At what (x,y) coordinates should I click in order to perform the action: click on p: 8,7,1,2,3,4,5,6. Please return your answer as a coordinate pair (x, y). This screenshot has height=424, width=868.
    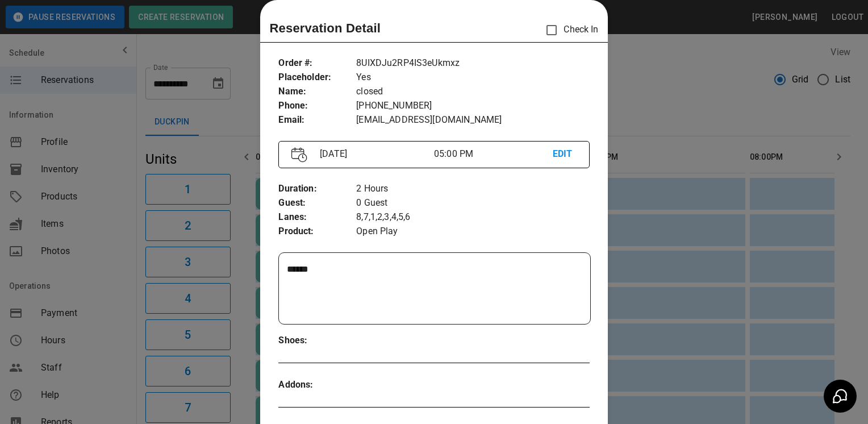
    Looking at the image, I should click on (473, 217).